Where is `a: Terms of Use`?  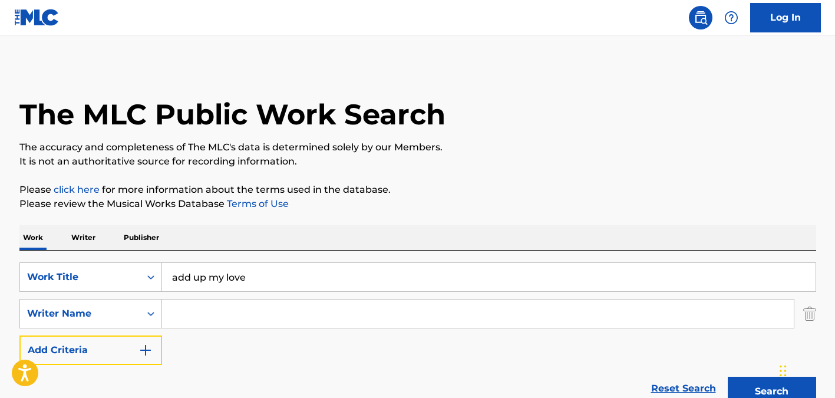
a: Terms of Use is located at coordinates (256, 203).